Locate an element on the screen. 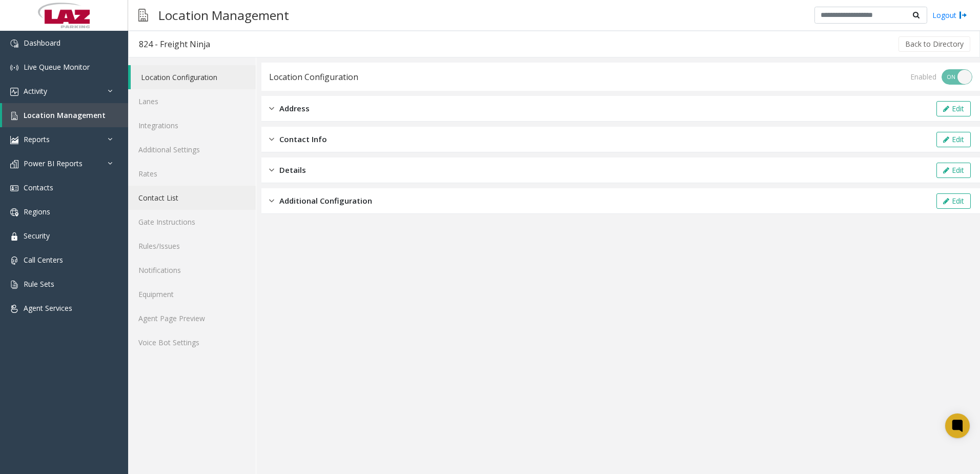  a: Agent Page Preview is located at coordinates (191, 318).